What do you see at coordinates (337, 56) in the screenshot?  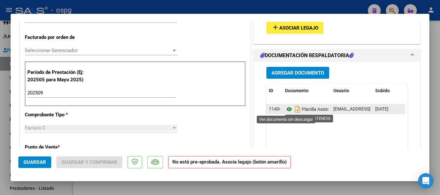 I see `mat-expansion-panel-header: DOCUMENTACIÓN RESPALDATORIA` at bounding box center [337, 56].